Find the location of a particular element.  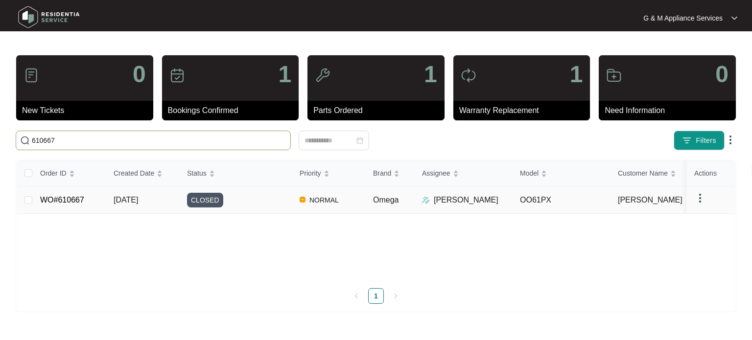

span: Priority is located at coordinates (310, 173).